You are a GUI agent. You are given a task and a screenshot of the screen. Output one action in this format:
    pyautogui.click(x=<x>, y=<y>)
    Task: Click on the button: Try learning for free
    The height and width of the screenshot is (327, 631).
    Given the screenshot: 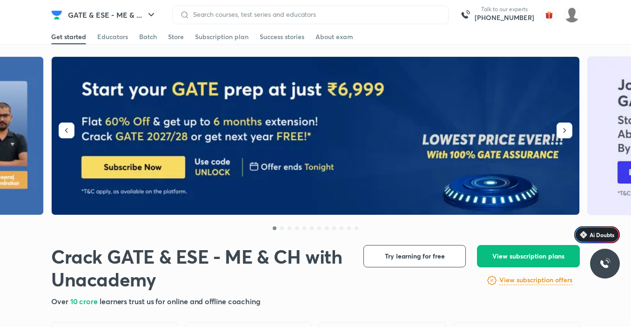 What is the action you would take?
    pyautogui.click(x=415, y=256)
    